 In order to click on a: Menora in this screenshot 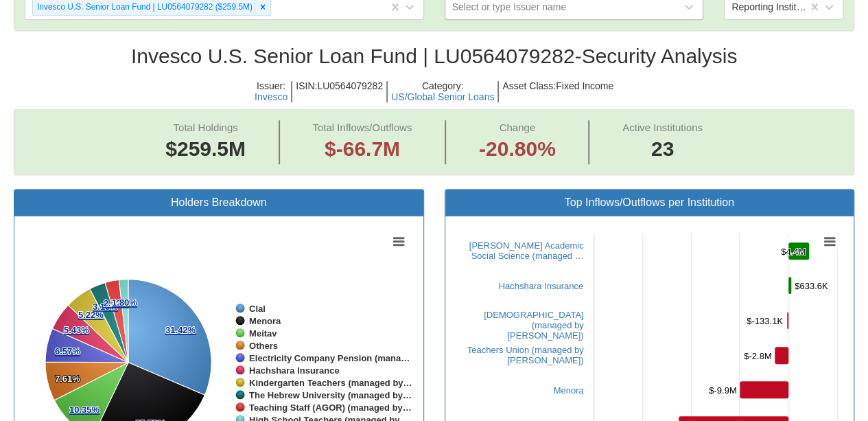, I will do `click(569, 390)`.